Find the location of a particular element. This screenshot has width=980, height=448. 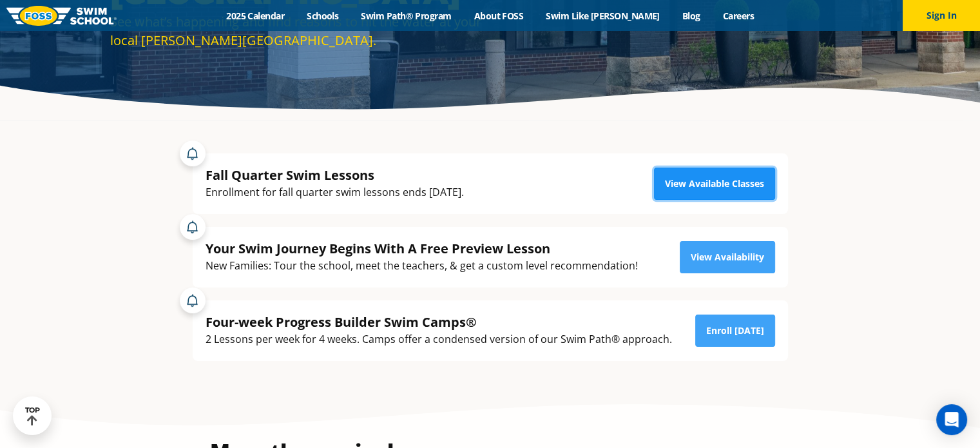

a: Swim Path® Program is located at coordinates (406, 15).